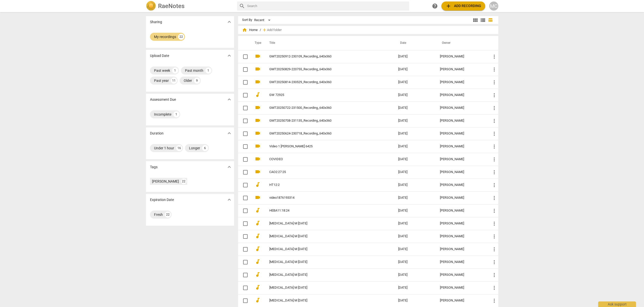 The height and width of the screenshot is (307, 644). I want to click on button: MC, so click(494, 6).